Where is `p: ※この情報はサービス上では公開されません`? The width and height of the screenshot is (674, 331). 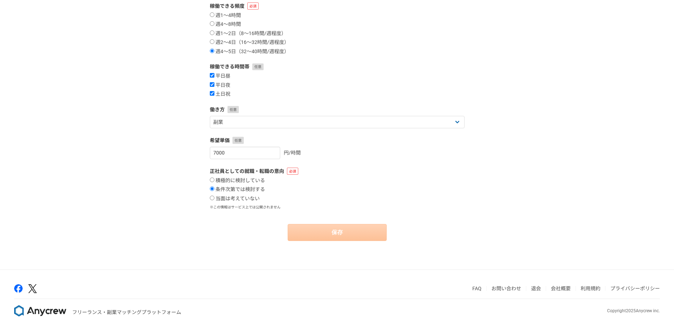
p: ※この情報はサービス上では公開されません is located at coordinates (337, 207).